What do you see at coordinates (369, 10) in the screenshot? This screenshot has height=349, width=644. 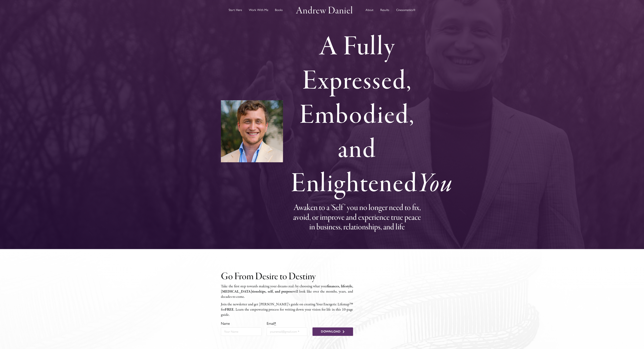 I see `a: About` at bounding box center [369, 10].